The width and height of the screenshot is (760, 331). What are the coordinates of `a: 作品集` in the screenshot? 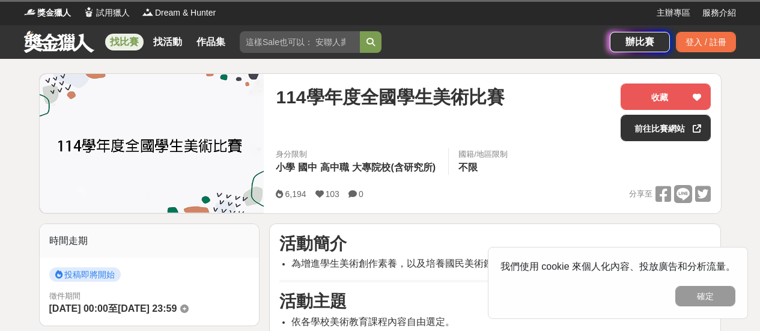 It's located at (211, 42).